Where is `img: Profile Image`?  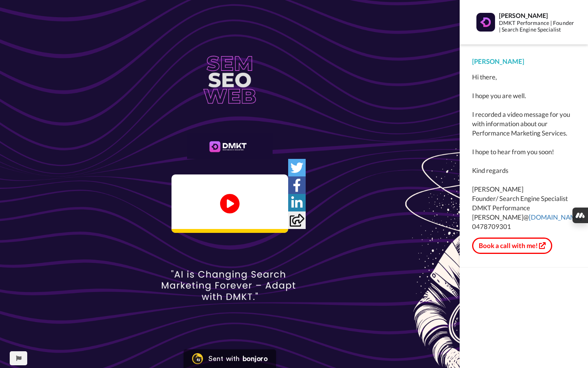
img: Profile Image is located at coordinates (486, 22).